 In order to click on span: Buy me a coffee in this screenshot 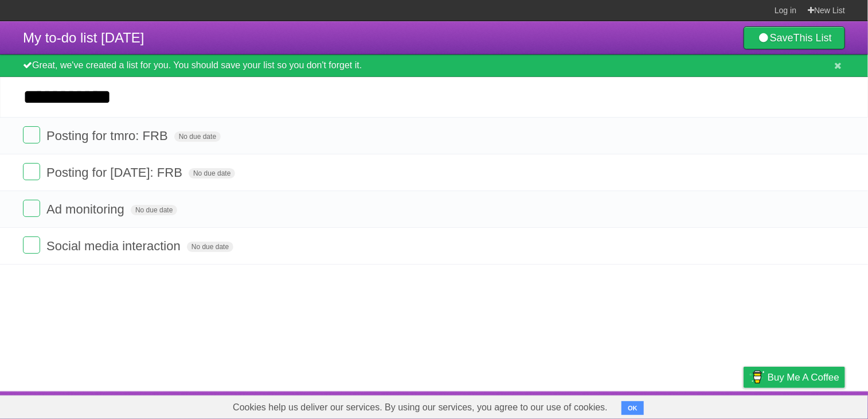, I will do `click(804, 377)`.